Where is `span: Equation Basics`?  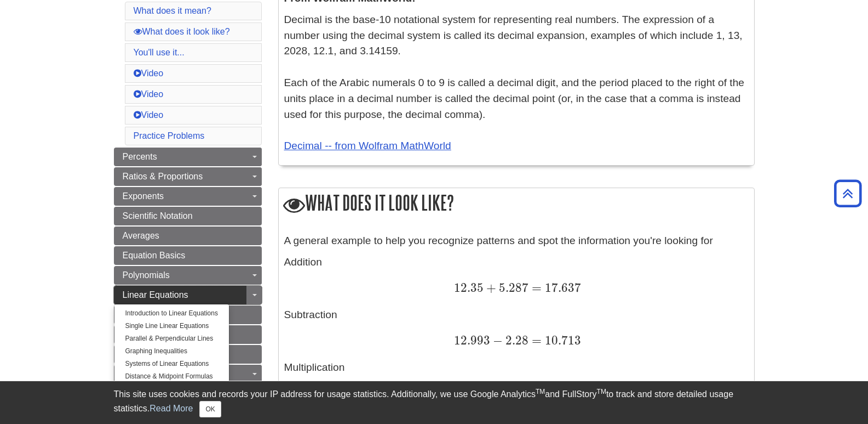 span: Equation Basics is located at coordinates (154, 255).